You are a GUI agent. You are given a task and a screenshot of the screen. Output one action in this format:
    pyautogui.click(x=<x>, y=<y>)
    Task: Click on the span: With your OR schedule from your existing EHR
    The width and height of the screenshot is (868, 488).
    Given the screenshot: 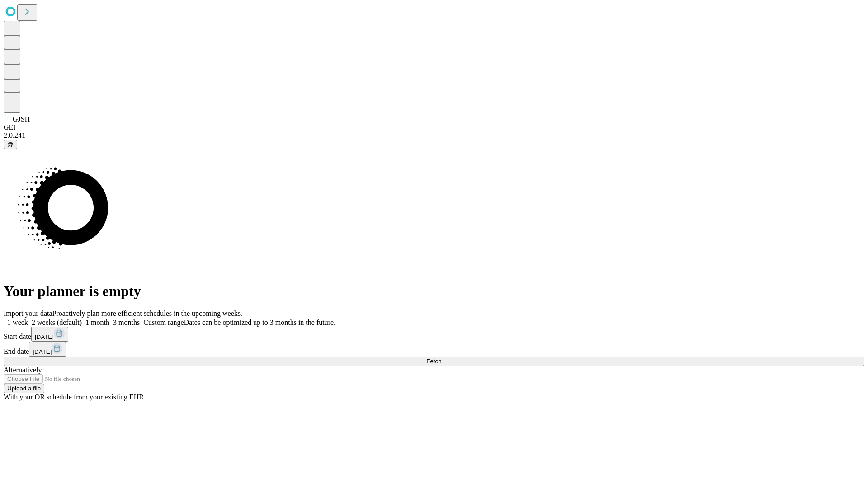 What is the action you would take?
    pyautogui.click(x=74, y=397)
    